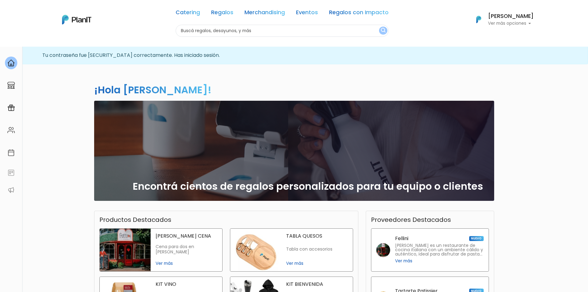 Image resolution: width=588 pixels, height=292 pixels. I want to click on a: Eventos, so click(307, 14).